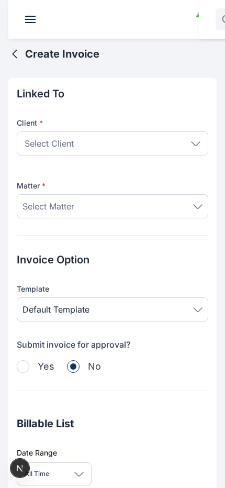 This screenshot has height=488, width=225. Describe the element at coordinates (37, 453) in the screenshot. I see `span: Date Range` at that location.